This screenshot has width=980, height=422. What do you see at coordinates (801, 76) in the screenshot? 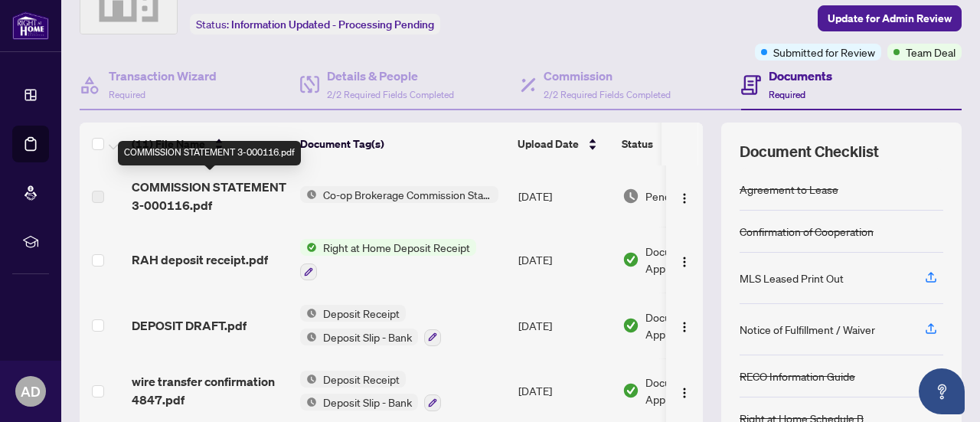
I see `h4: Documents` at bounding box center [801, 76].